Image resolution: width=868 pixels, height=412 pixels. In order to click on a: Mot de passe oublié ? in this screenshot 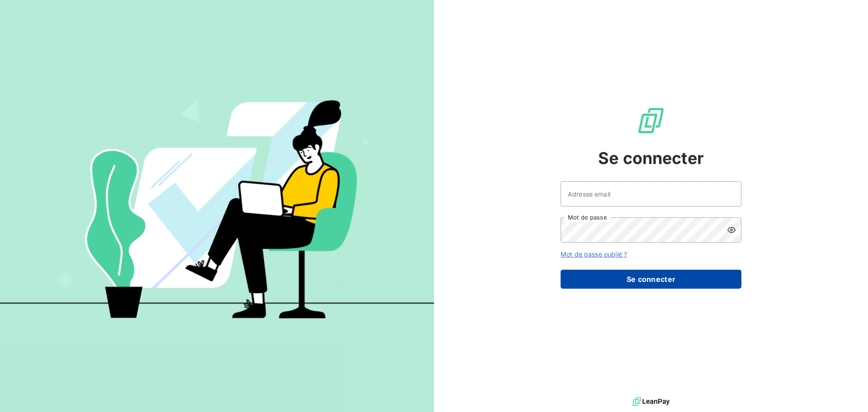, I will do `click(594, 254)`.